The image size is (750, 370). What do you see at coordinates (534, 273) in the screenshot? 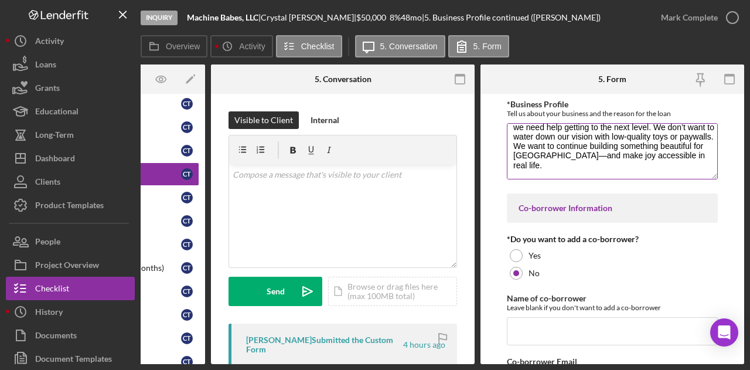
I see `label: No` at bounding box center [534, 273].